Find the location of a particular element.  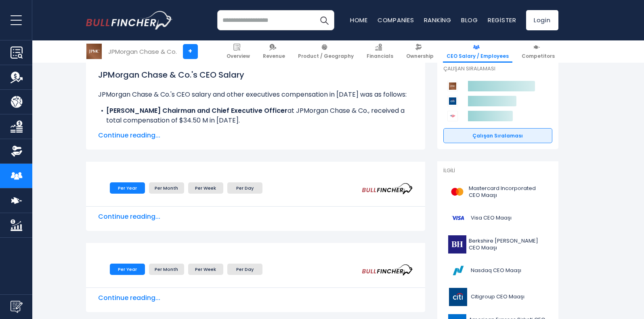

a: CEO Salary / Employees is located at coordinates (477, 51).